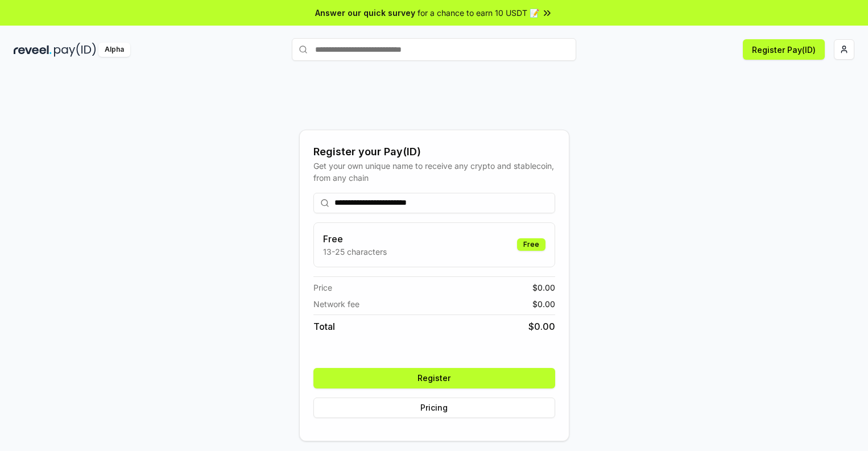  What do you see at coordinates (434, 151) in the screenshot?
I see `div: Register your Pay(ID)` at bounding box center [434, 151].